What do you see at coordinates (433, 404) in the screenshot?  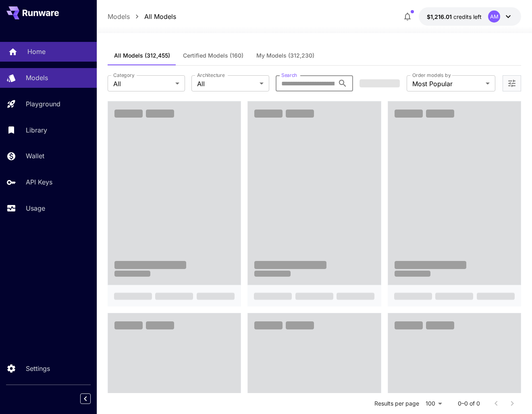 I see `div: 100` at bounding box center [433, 404].